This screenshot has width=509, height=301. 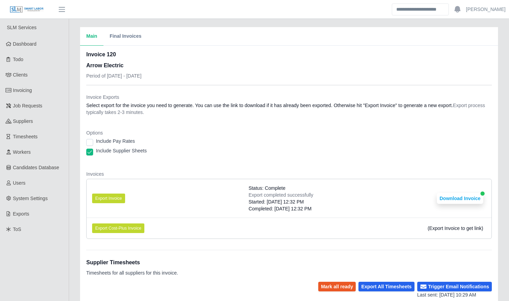 I want to click on a: Download Invoice, so click(x=459, y=198).